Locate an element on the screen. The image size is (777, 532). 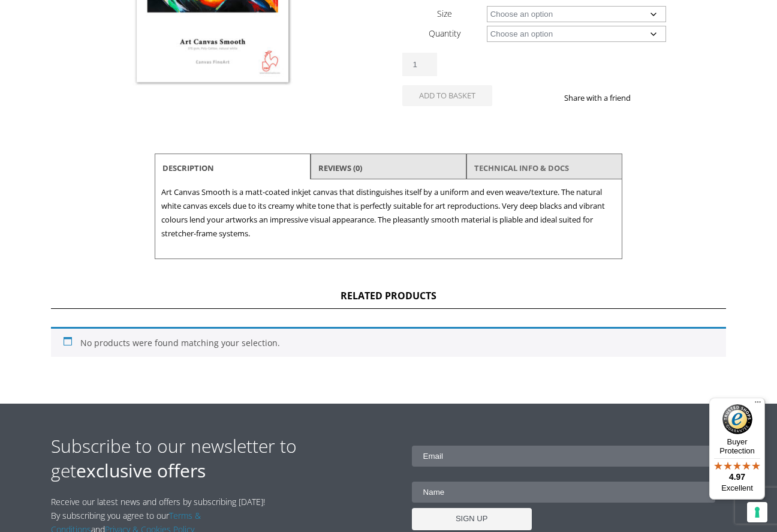
img: facebook sharing button is located at coordinates (650, 97).